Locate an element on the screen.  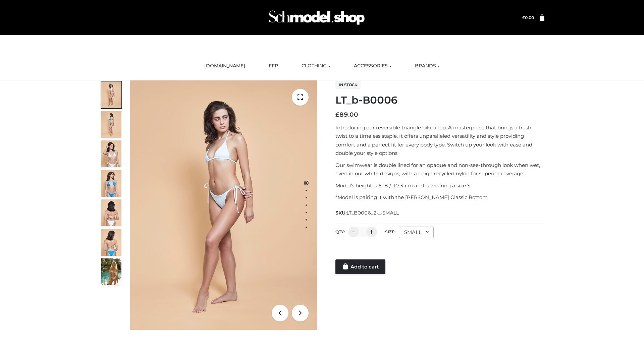
label: QTY: is located at coordinates (340, 232).